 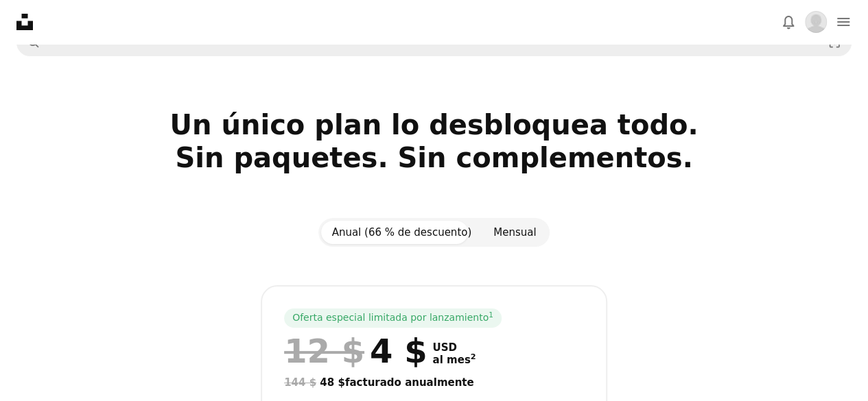 What do you see at coordinates (393, 318) in the screenshot?
I see `div: Oferta especial limitada por lanzamiento` at bounding box center [393, 318].